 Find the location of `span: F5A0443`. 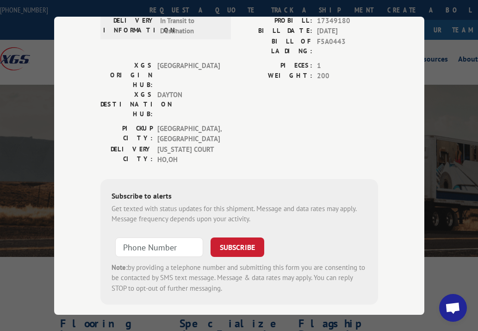

span: F5A0443 is located at coordinates (347, 46).